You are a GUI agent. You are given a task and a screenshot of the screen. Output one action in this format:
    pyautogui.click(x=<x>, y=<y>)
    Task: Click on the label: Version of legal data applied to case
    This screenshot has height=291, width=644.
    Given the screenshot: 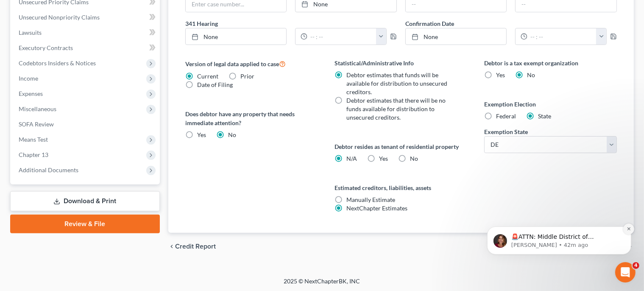 What is the action you would take?
    pyautogui.click(x=252, y=64)
    